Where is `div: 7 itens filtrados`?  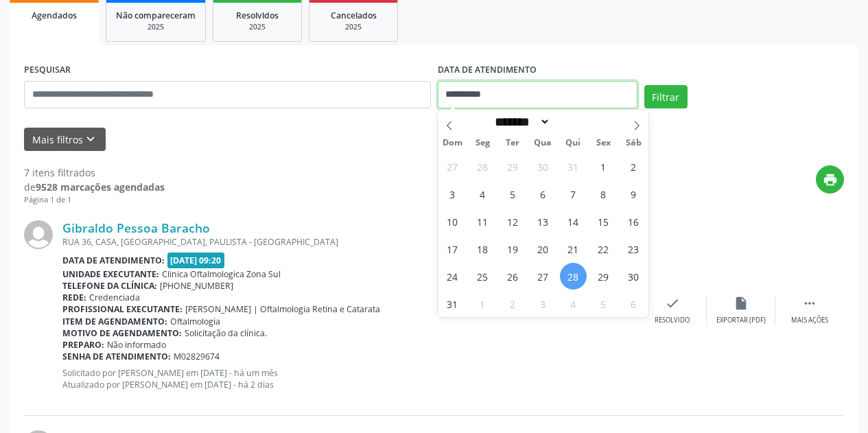 div: 7 itens filtrados is located at coordinates (94, 172).